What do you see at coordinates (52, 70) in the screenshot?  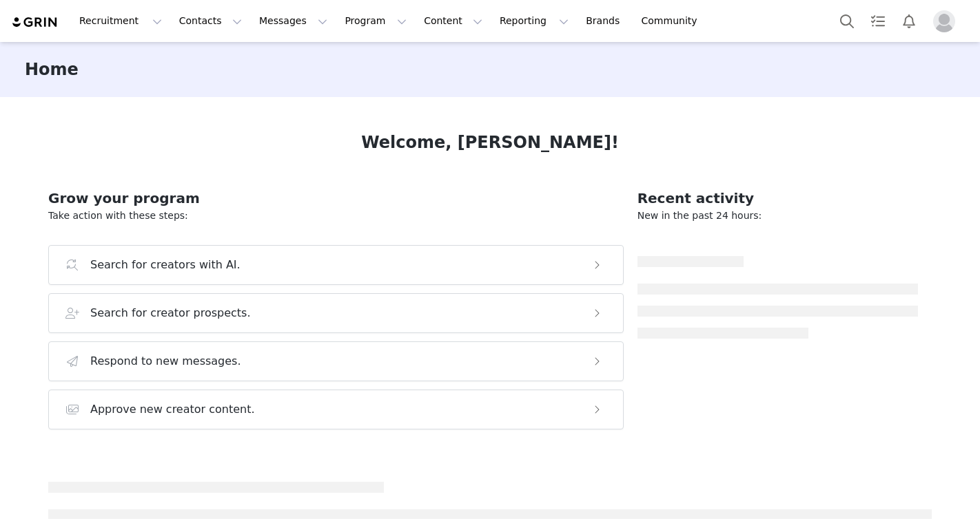 I see `h3: Home` at bounding box center [52, 70].